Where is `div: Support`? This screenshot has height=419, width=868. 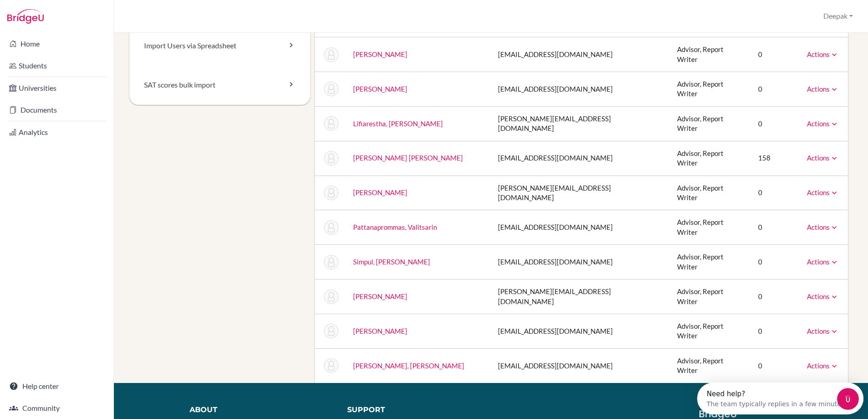
div: Support is located at coordinates (415, 410).